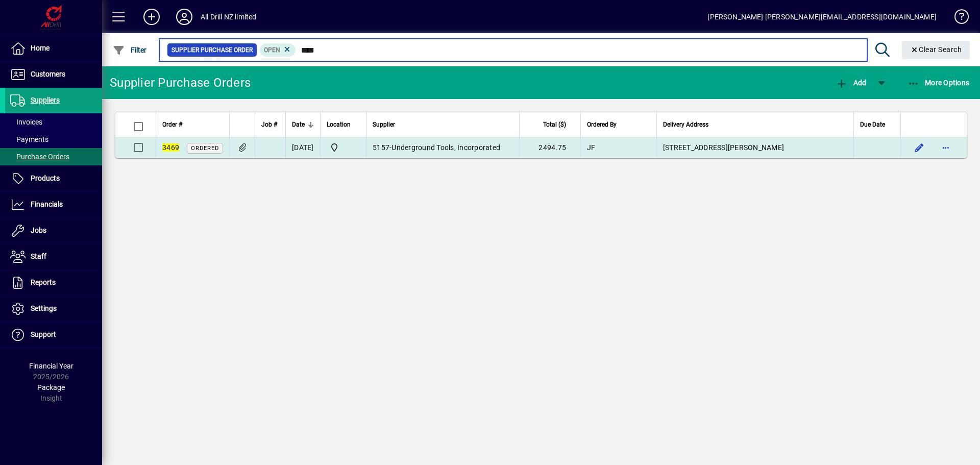 This screenshot has height=465, width=980. I want to click on div: Ordered By, so click(619, 125).